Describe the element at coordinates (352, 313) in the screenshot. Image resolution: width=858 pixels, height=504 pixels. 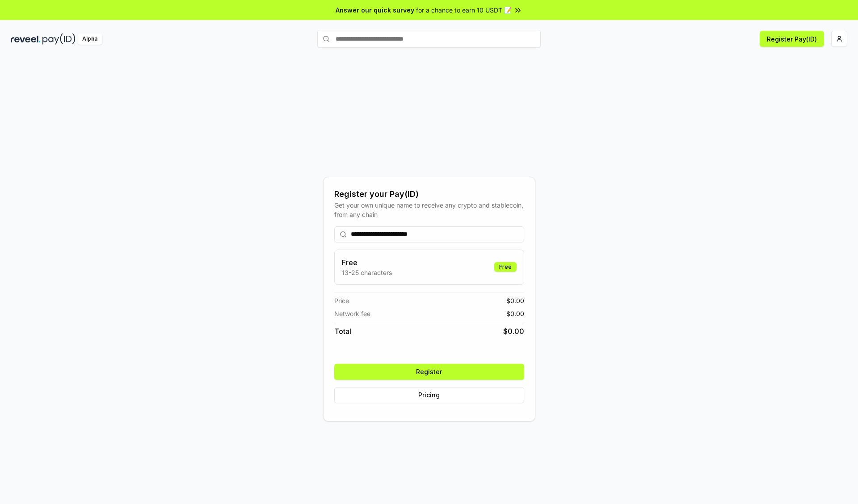
I see `span: Network fee` at that location.